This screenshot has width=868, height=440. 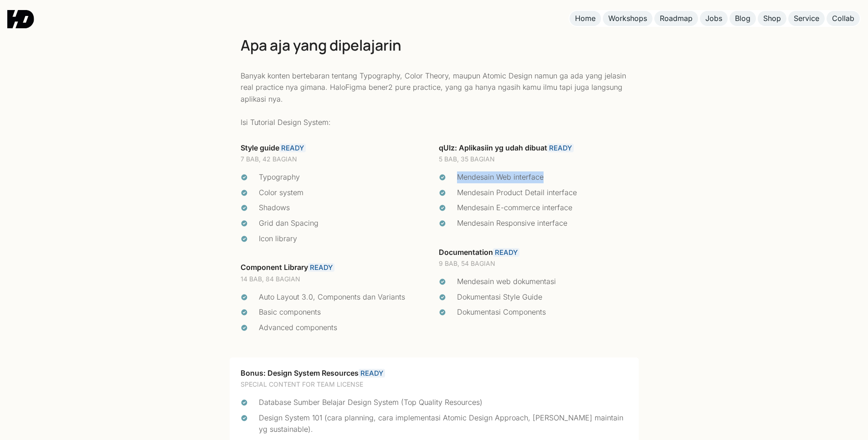 What do you see at coordinates (344, 208) in the screenshot?
I see `div: Shadows` at bounding box center [344, 208].